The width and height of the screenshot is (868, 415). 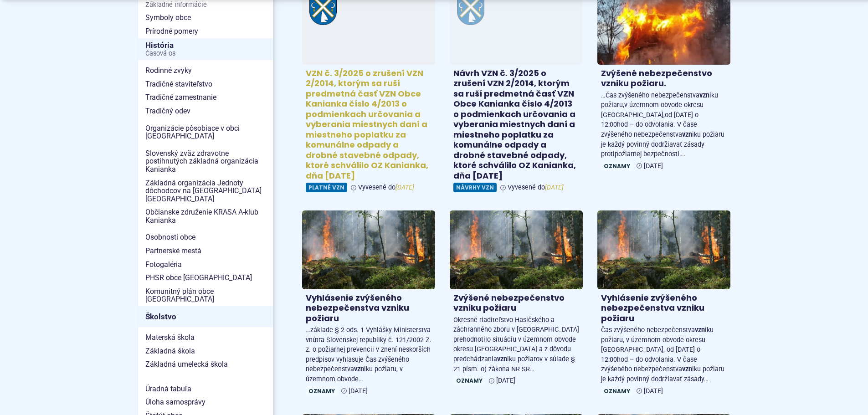 I want to click on a: Symboly obce, so click(x=205, y=18).